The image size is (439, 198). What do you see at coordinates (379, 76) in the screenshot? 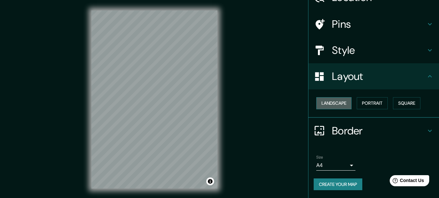
I see `h4: Layout` at bounding box center [379, 76].